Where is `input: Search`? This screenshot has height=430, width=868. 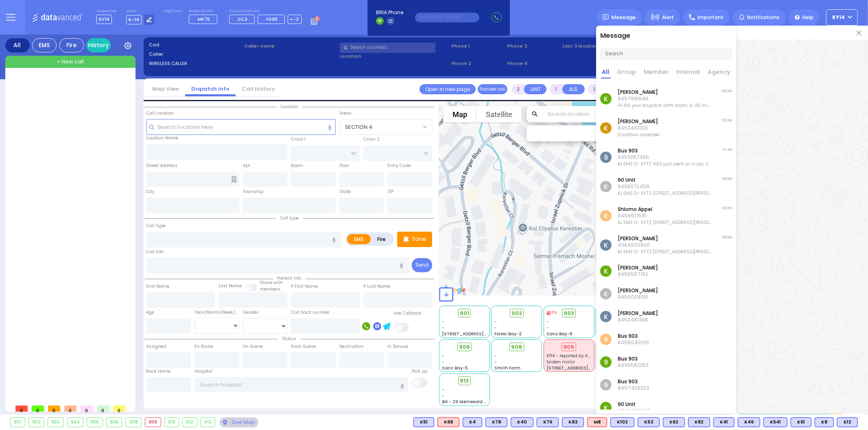 input: Search is located at coordinates (667, 54).